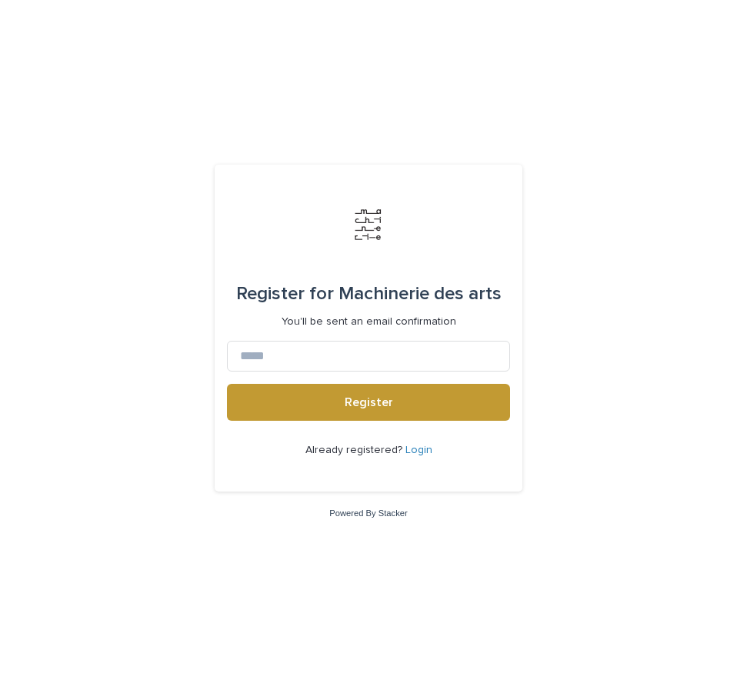 This screenshot has height=700, width=737. What do you see at coordinates (356, 450) in the screenshot?
I see `span: Already registered?` at bounding box center [356, 450].